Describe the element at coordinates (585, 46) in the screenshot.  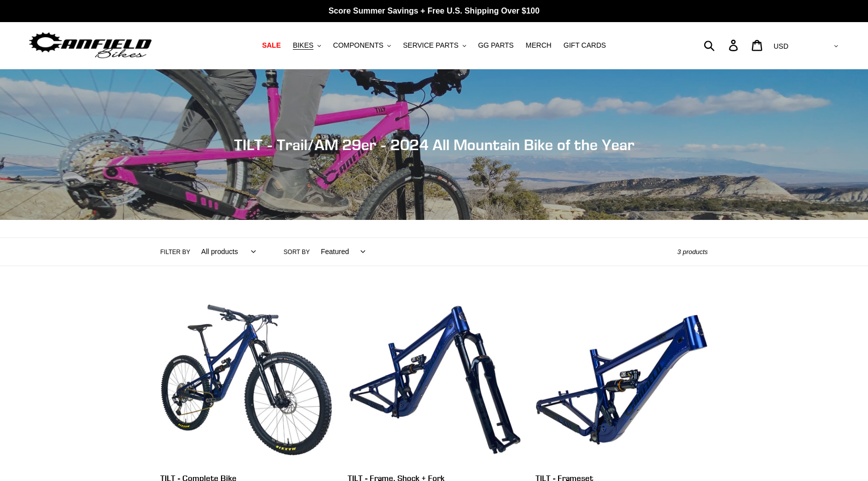
I see `span: GIFT CARDS` at that location.